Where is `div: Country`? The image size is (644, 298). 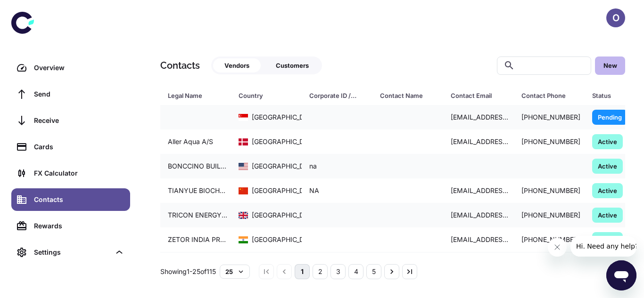
div: Country is located at coordinates (262, 96).